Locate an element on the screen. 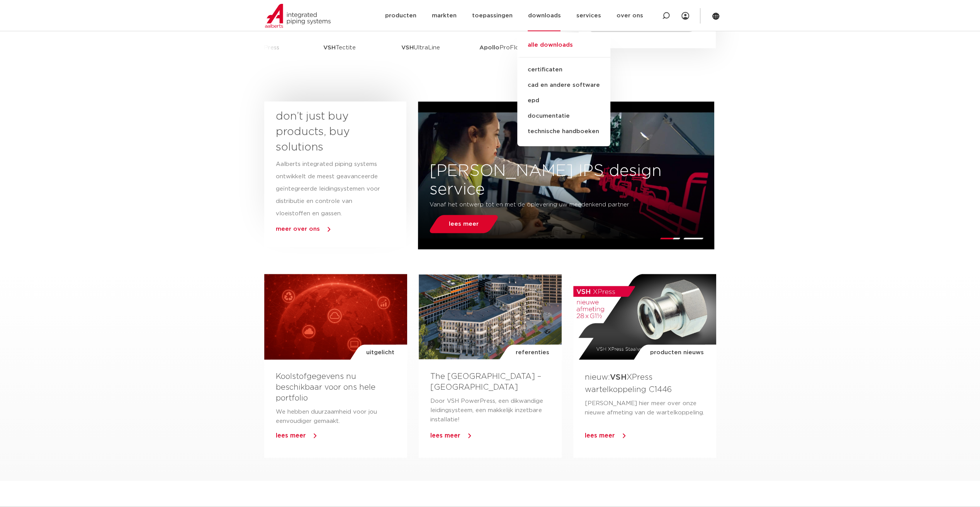 The width and height of the screenshot is (980, 507). a: technische handboeken is located at coordinates (564, 132).